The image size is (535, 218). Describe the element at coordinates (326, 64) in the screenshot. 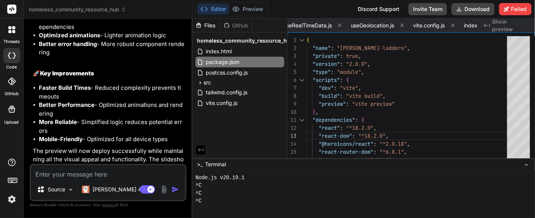

I see `span: "version"` at that location.